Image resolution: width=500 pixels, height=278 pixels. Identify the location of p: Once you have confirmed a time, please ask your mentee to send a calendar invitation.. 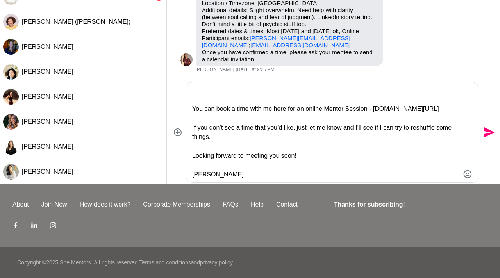
(290, 56).